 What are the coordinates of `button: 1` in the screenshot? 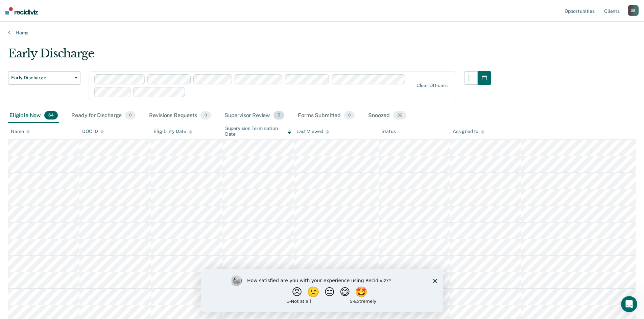 It's located at (96, 23).